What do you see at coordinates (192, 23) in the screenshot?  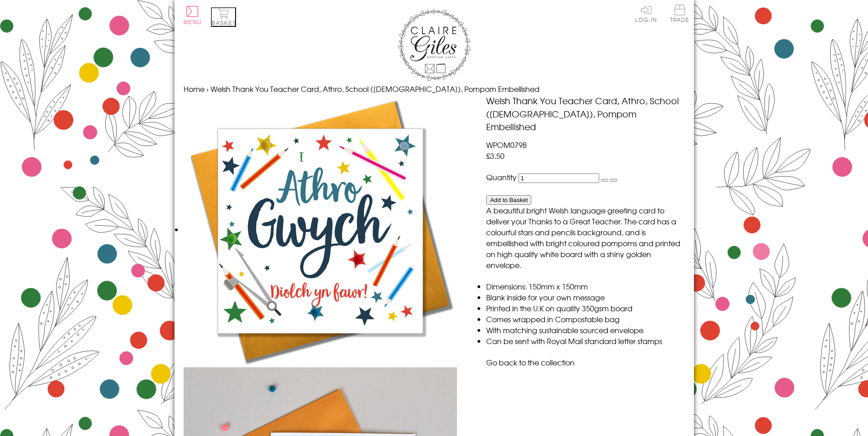 I see `span: Menu` at bounding box center [192, 23].